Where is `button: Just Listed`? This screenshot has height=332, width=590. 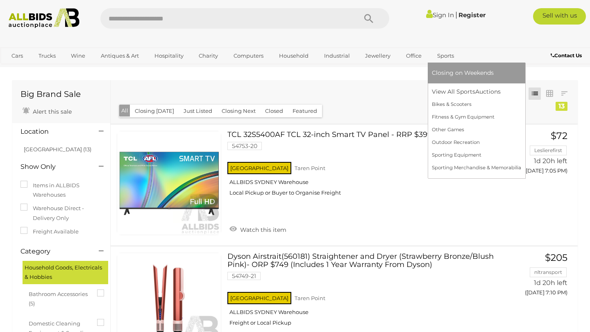
button: Just Listed is located at coordinates (198, 111).